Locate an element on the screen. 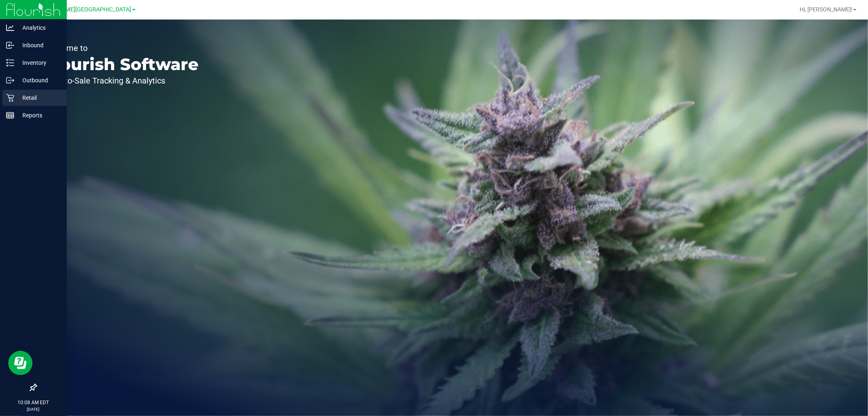  inline-svg: Reports is located at coordinates (10, 115).